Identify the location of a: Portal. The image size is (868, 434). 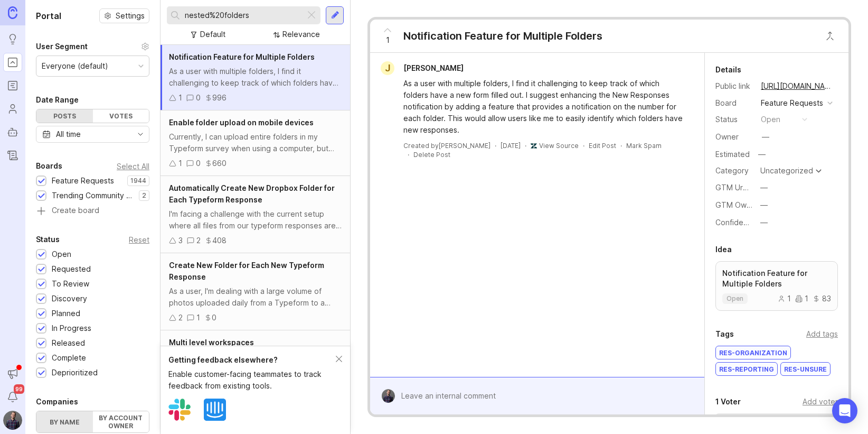
(12, 63).